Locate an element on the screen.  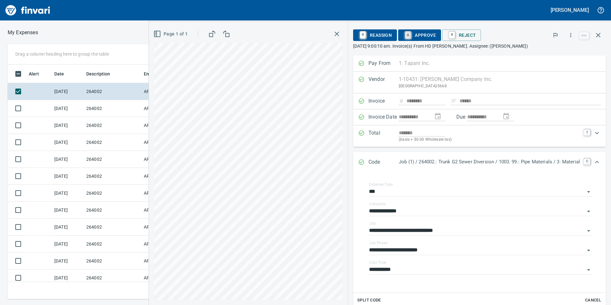
nav: breadcrumb is located at coordinates (23, 33).